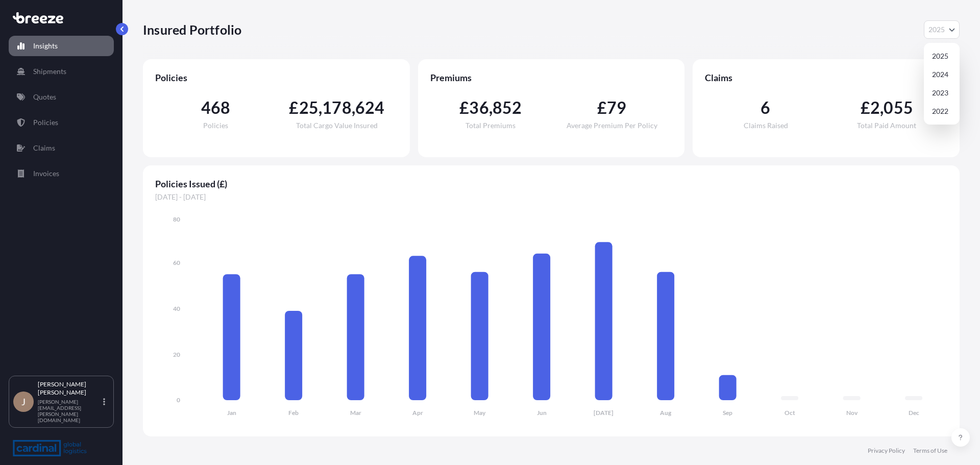  What do you see at coordinates (942, 112) in the screenshot?
I see `div: 2022` at bounding box center [942, 112].